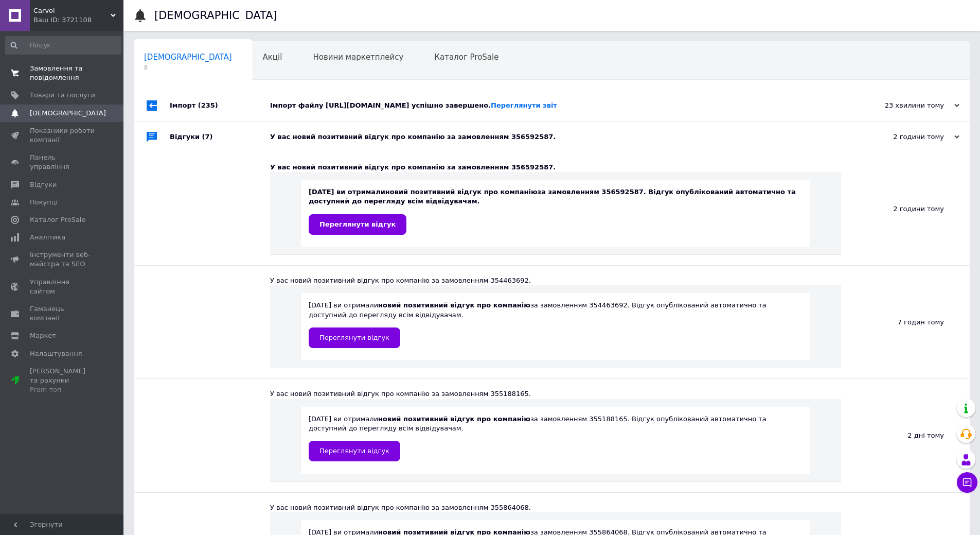 The width and height of the screenshot is (980, 535). Describe the element at coordinates (219, 106) in the screenshot. I see `div: Імпорт` at that location.